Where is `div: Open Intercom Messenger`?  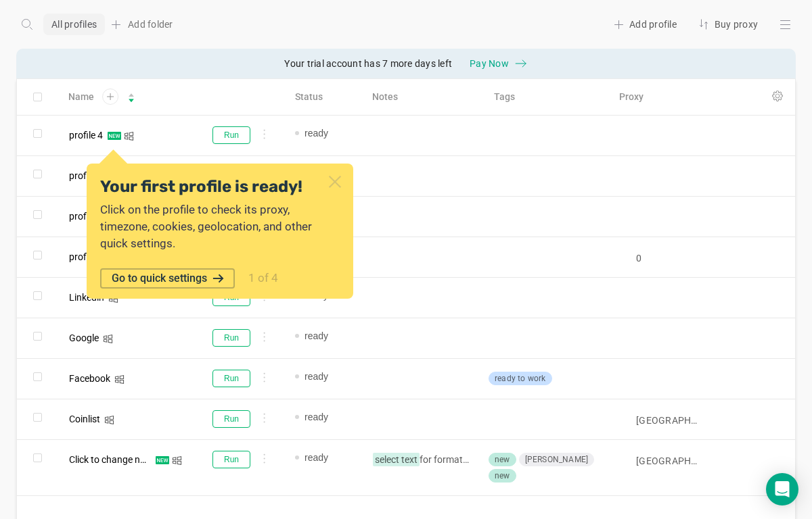
div: Open Intercom Messenger is located at coordinates (782, 489).